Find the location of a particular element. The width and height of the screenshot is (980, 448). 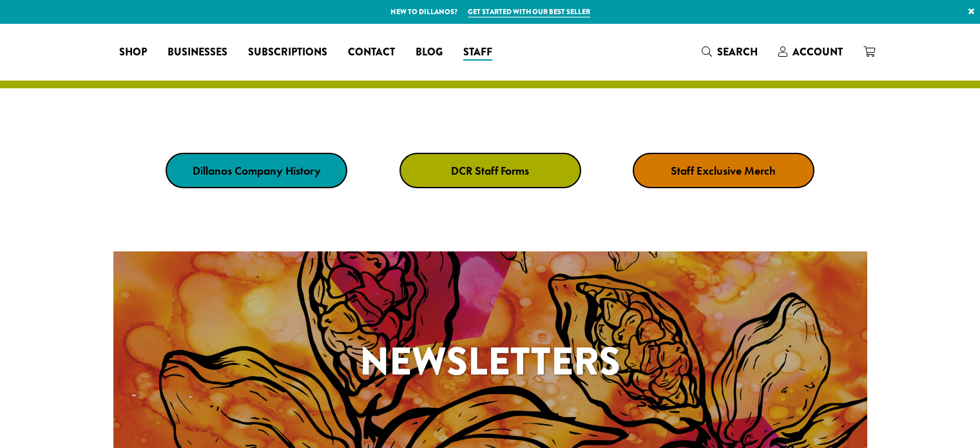

a: Search is located at coordinates (729, 51).